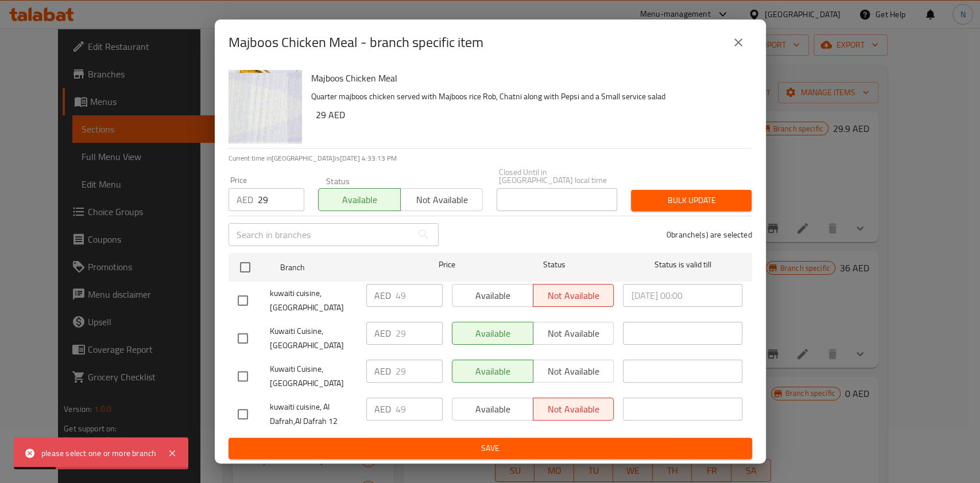  What do you see at coordinates (490, 448) in the screenshot?
I see `span: Save` at bounding box center [490, 448].